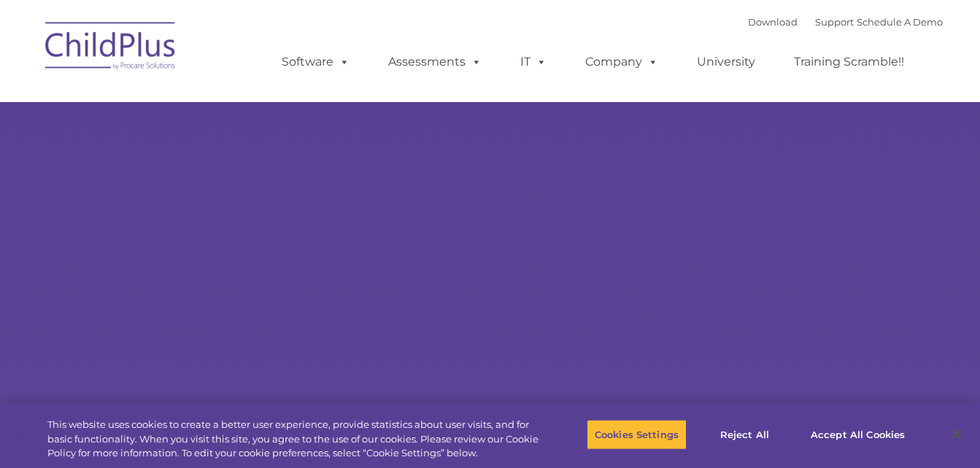 The image size is (980, 468). Describe the element at coordinates (111, 48) in the screenshot. I see `img: ChildPlus by Procare Solutions` at that location.